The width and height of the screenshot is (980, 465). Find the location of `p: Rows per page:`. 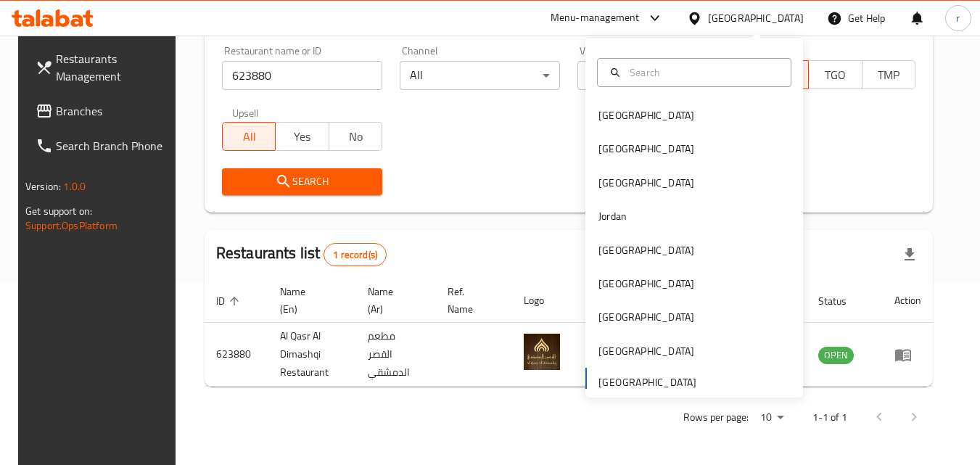

p: Rows per page: is located at coordinates (716, 417).